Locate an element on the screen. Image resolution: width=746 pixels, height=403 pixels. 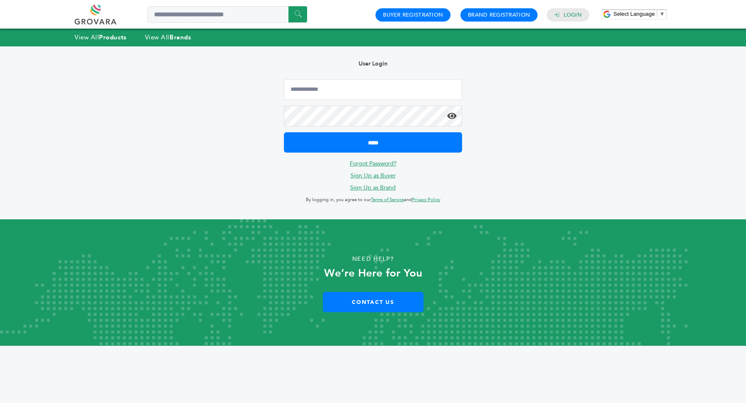
strong: Brands is located at coordinates (180, 37).